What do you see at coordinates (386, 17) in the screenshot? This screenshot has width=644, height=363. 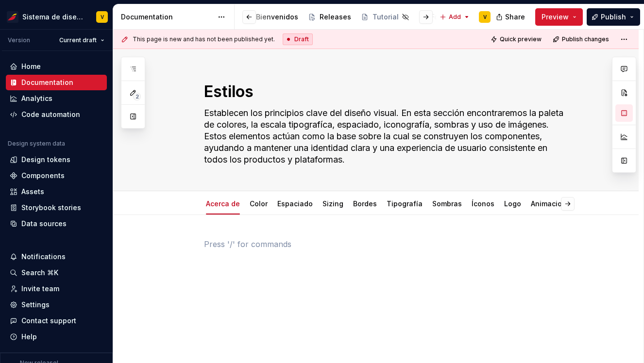 I see `div: Tutorial` at bounding box center [386, 17].